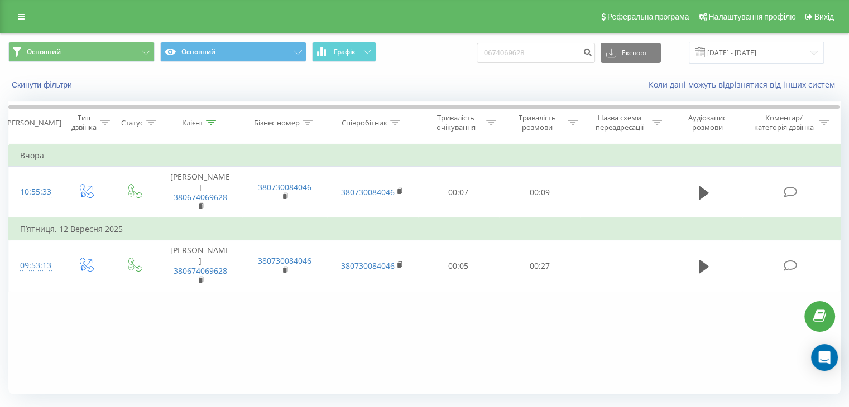  I want to click on button: Графік, so click(344, 52).